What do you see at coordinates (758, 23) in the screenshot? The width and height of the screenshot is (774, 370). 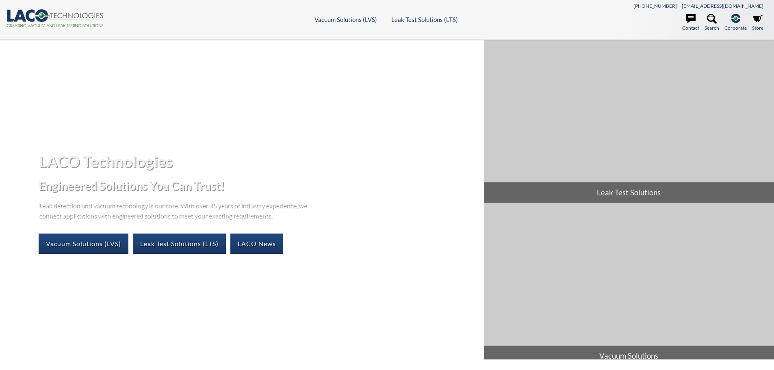 I see `a: Store` at bounding box center [758, 23].